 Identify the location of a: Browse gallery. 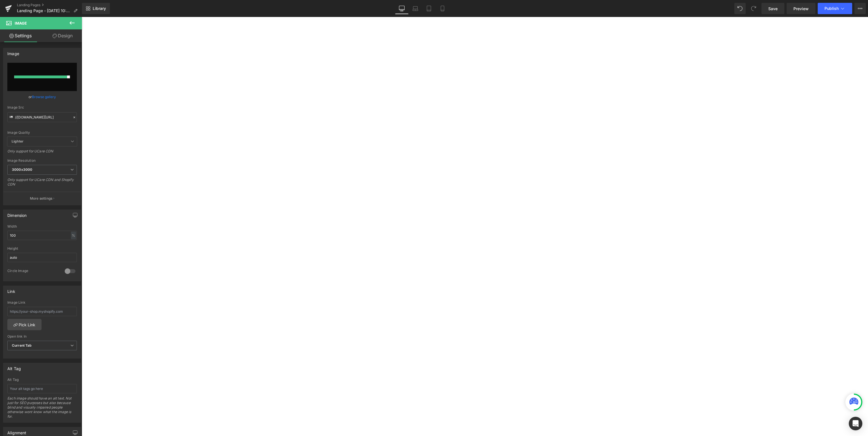
(44, 96).